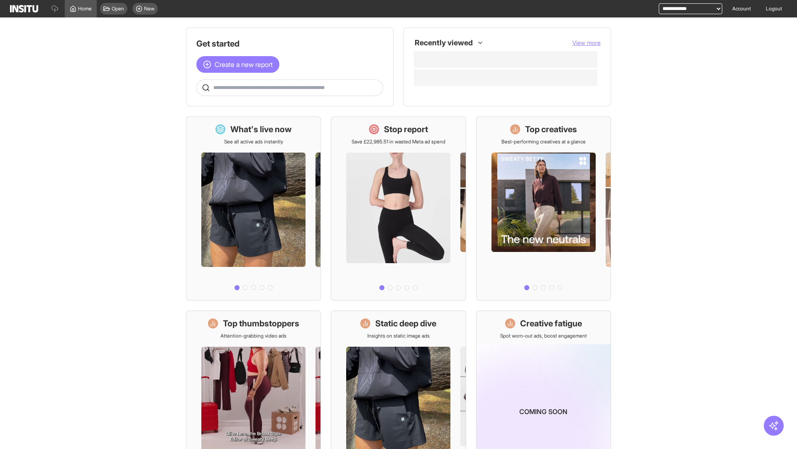 This screenshot has height=449, width=797. I want to click on p: Insights on static image ads, so click(399, 336).